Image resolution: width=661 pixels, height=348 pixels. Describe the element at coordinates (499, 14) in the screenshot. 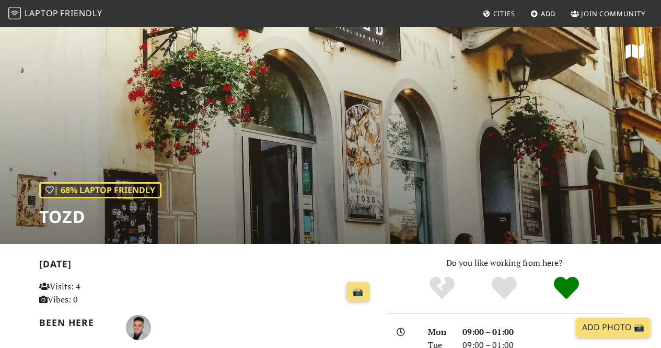

I see `a: Cities` at that location.